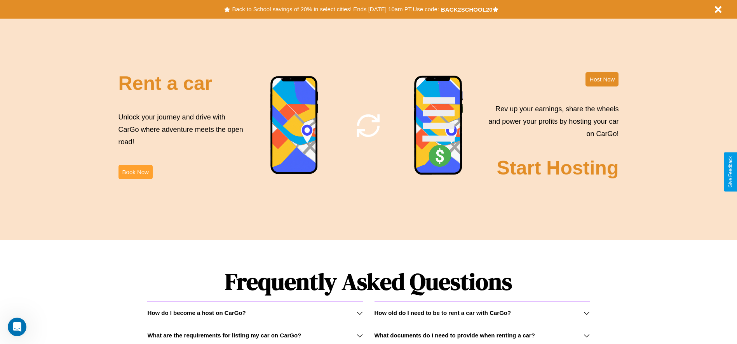 This screenshot has height=344, width=737. I want to click on h3: How do I become a host on CarGo?, so click(196, 313).